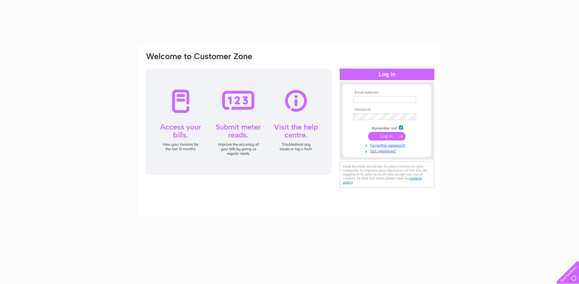  What do you see at coordinates (387, 110) in the screenshot?
I see `th: Password:` at bounding box center [387, 110].